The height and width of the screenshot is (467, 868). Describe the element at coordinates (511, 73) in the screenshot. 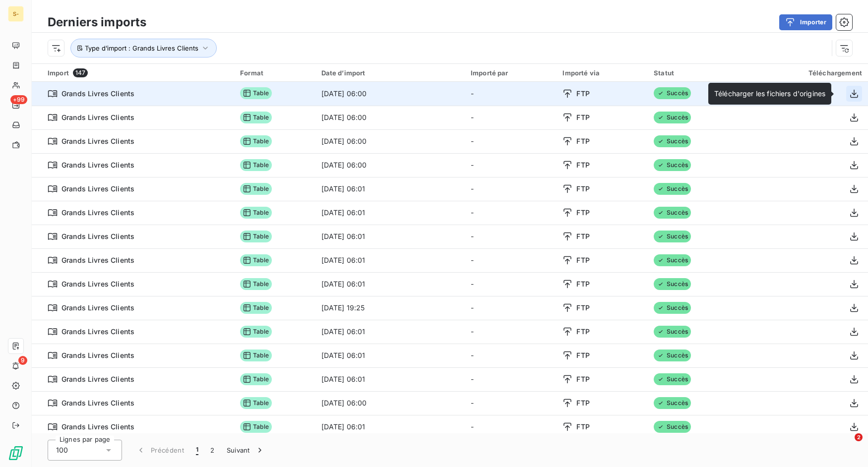

I see `div: Importé par` at that location.